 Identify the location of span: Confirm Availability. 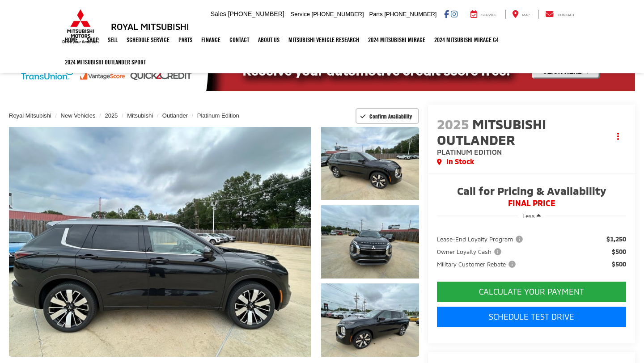
(390, 116).